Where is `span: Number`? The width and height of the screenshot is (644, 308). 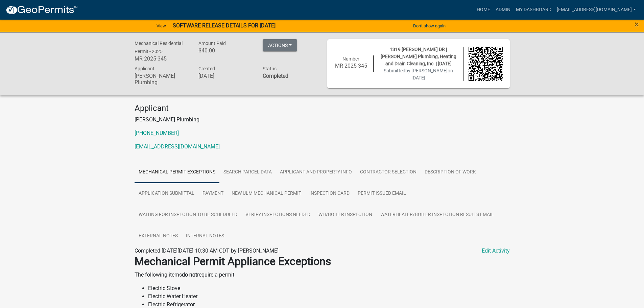 span: Number is located at coordinates (351, 59).